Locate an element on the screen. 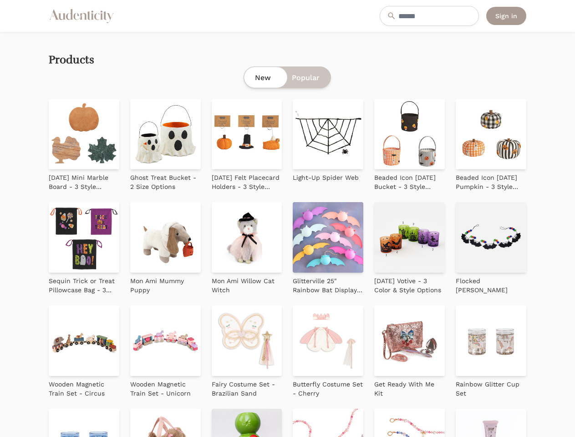  a: Halloween Votive - 3 Color & Style Options is located at coordinates (409, 237).